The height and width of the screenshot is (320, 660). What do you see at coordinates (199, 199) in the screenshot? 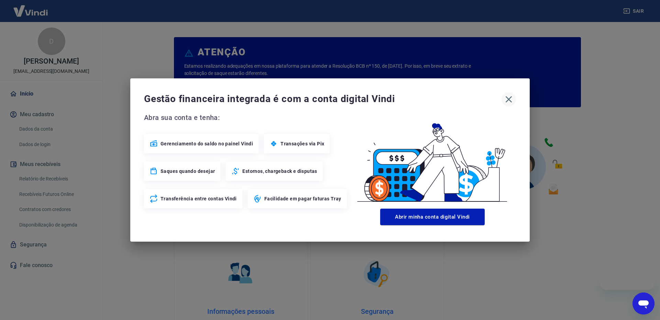
I see `span: Transferência entre contas Vindi` at bounding box center [199, 199].